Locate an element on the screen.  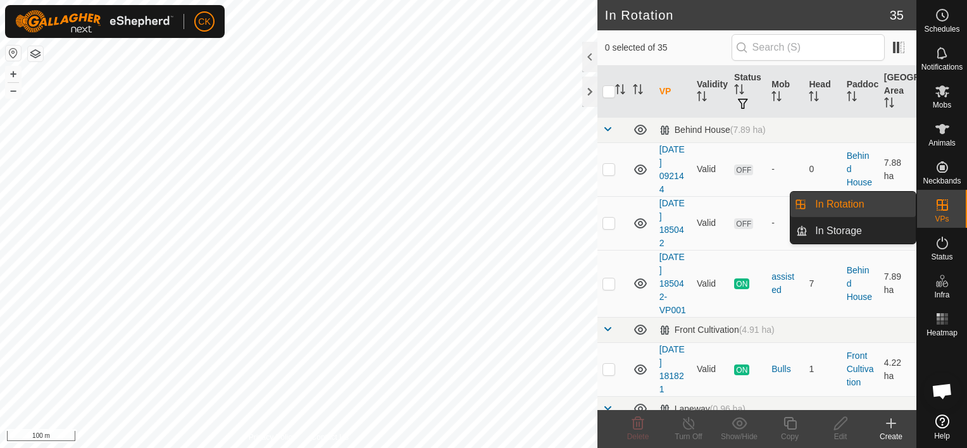
span: Help is located at coordinates (941, 436).